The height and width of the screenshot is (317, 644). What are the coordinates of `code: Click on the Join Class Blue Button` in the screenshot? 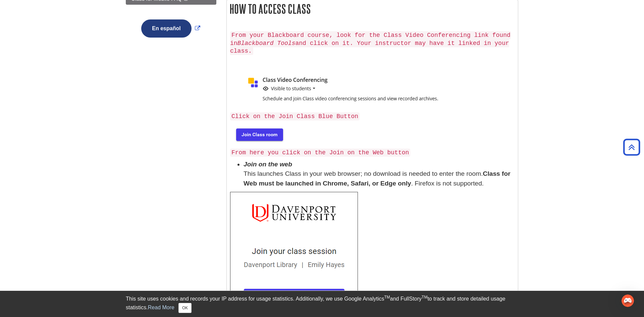 It's located at (295, 116).